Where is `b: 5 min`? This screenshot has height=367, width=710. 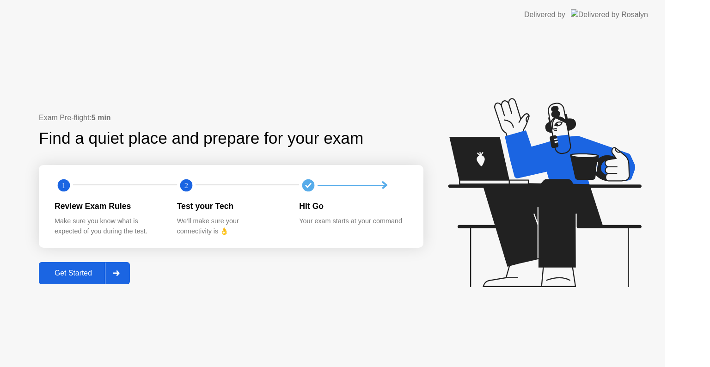
b: 5 min is located at coordinates (101, 117).